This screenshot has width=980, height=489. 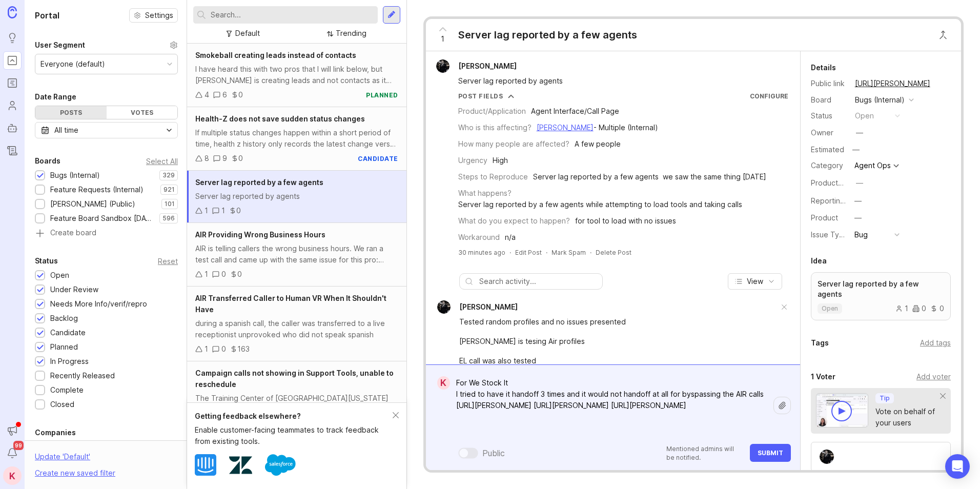 What do you see at coordinates (614, 252) in the screenshot?
I see `div: Delete Post` at bounding box center [614, 252].